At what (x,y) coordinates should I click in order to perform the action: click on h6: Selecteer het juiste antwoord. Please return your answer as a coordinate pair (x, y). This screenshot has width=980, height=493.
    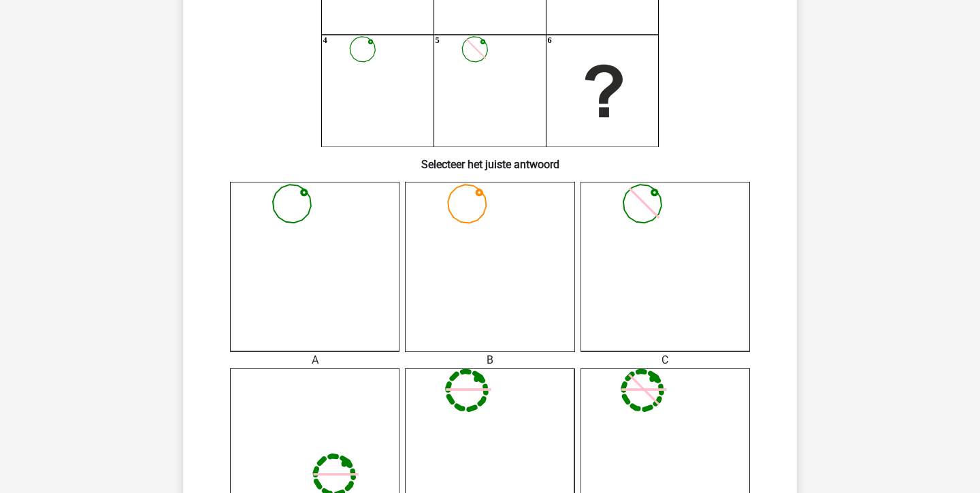
    Looking at the image, I should click on (490, 158).